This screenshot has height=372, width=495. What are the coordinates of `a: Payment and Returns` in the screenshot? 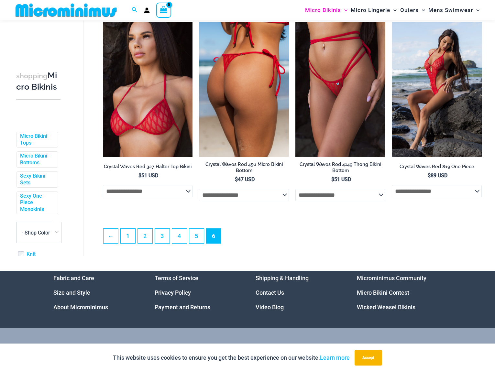 It's located at (182, 307).